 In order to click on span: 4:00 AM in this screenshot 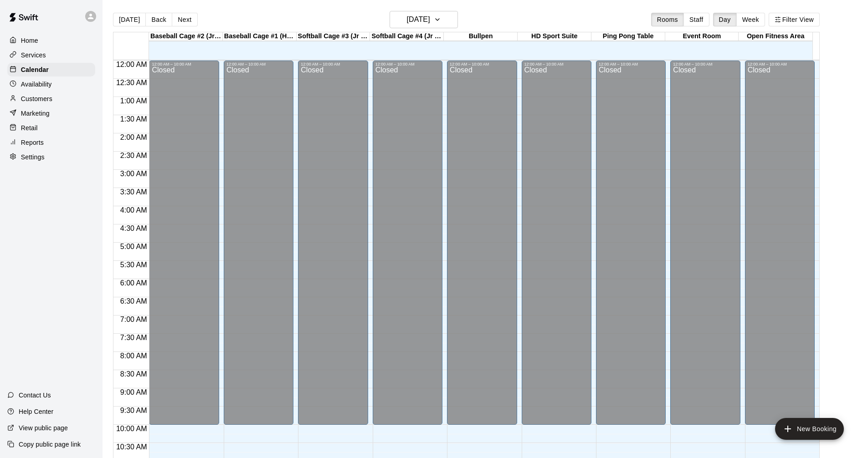, I will do `click(134, 210)`.